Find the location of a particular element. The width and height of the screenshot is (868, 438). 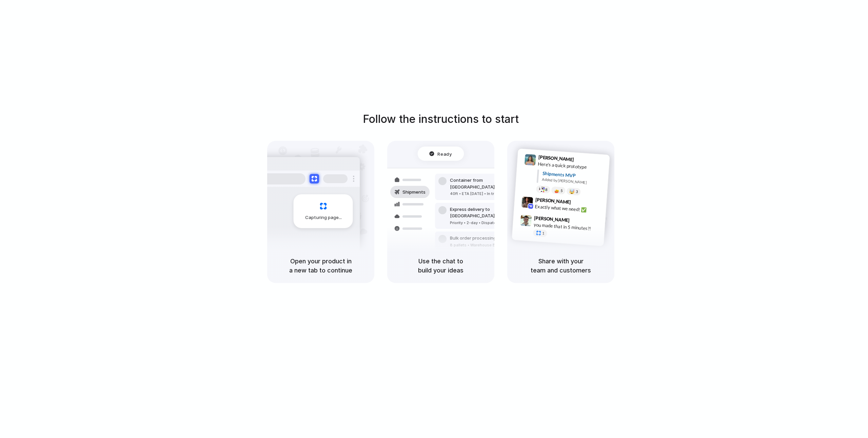

span: 9:42 AM is located at coordinates (580, 204).